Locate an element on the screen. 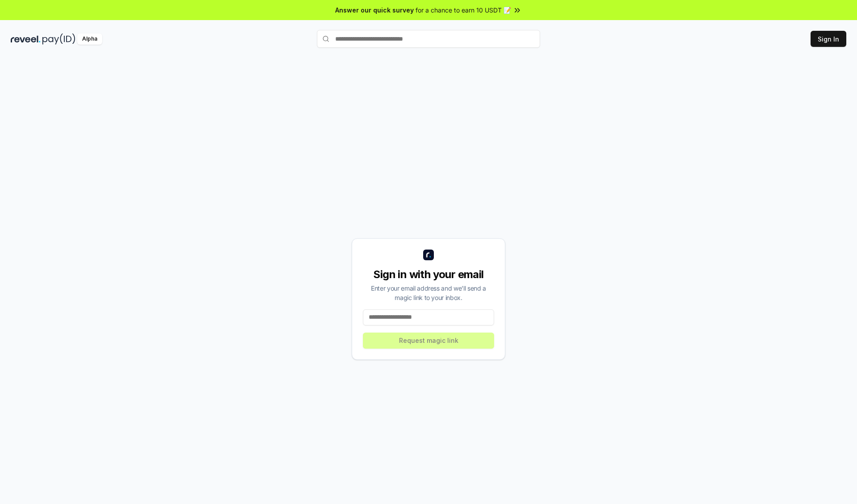  div: Alpha is located at coordinates (89, 39).